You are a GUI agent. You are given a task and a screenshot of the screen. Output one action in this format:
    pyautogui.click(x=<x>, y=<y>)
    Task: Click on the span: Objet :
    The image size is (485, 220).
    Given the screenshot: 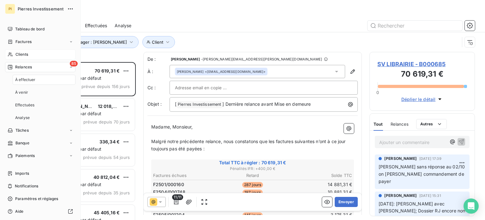 What is the action you would take?
    pyautogui.click(x=154, y=104)
    